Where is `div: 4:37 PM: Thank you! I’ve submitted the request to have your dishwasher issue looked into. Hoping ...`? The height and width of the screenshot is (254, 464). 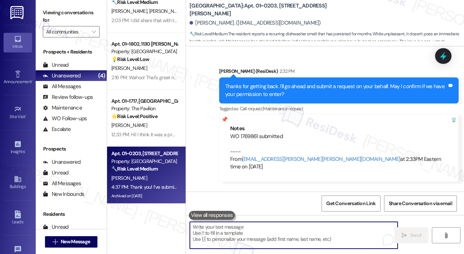 div: 4:37 PM: Thank you! I’ve submitted the request to have your dishwasher issue looked into. Hoping ... is located at coordinates (241, 187).